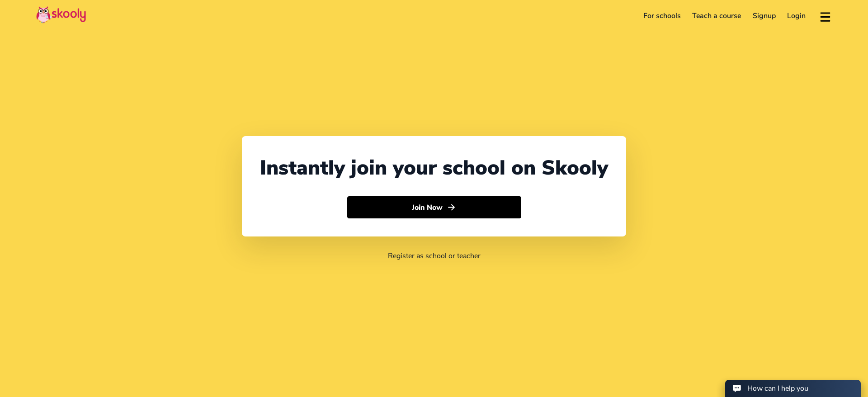 The height and width of the screenshot is (397, 868). Describe the element at coordinates (825, 16) in the screenshot. I see `button: menu outline` at that location.